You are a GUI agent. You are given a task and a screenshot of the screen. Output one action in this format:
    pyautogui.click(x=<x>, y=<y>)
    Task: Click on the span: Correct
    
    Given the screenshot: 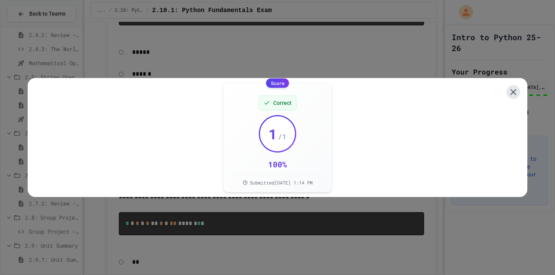 What is the action you would take?
    pyautogui.click(x=282, y=103)
    